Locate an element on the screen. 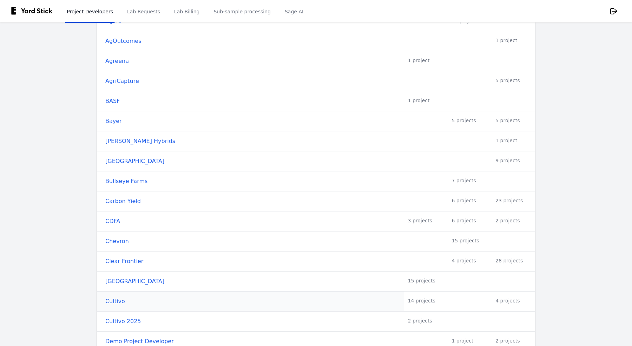  div: 9 projects is located at coordinates (513, 161).